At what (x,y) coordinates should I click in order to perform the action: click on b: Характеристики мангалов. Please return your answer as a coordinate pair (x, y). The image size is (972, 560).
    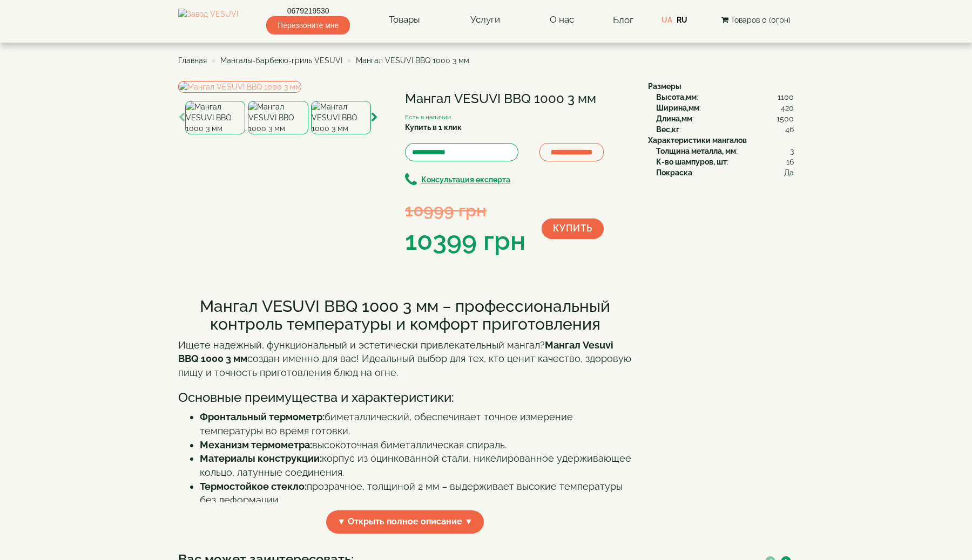
    Looking at the image, I should click on (697, 140).